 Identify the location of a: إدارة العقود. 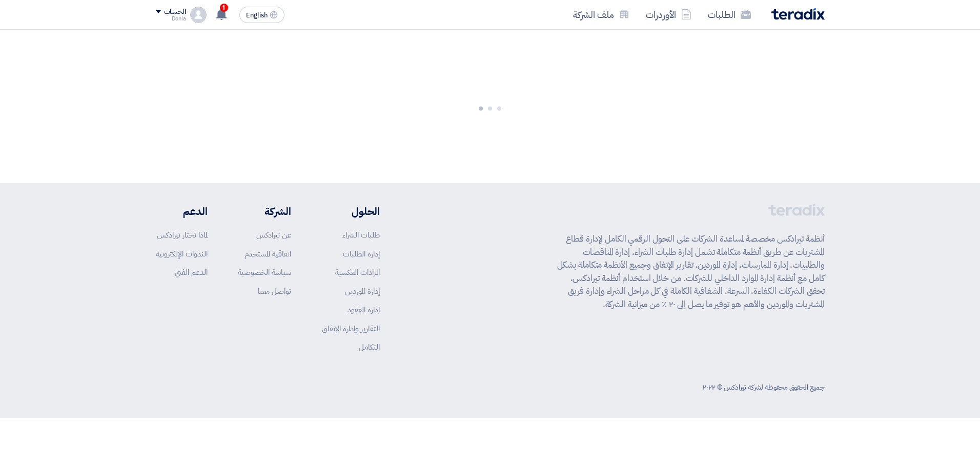
(363, 310).